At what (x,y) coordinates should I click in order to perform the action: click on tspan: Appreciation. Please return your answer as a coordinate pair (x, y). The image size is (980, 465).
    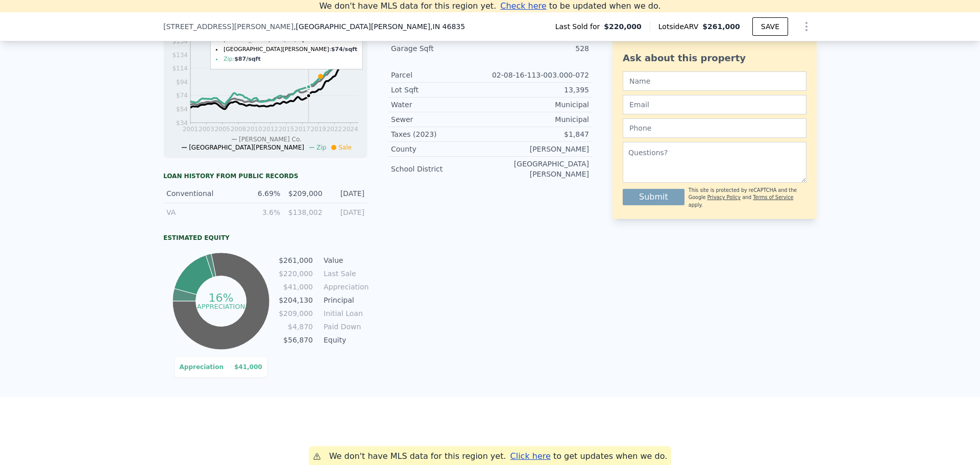
    Looking at the image, I should click on (221, 305).